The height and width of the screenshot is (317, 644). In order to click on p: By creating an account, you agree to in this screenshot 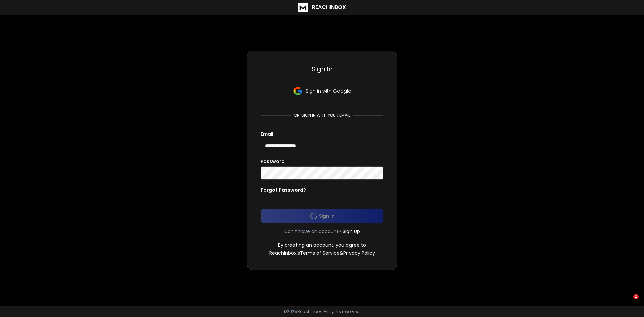, I will do `click(322, 244)`.